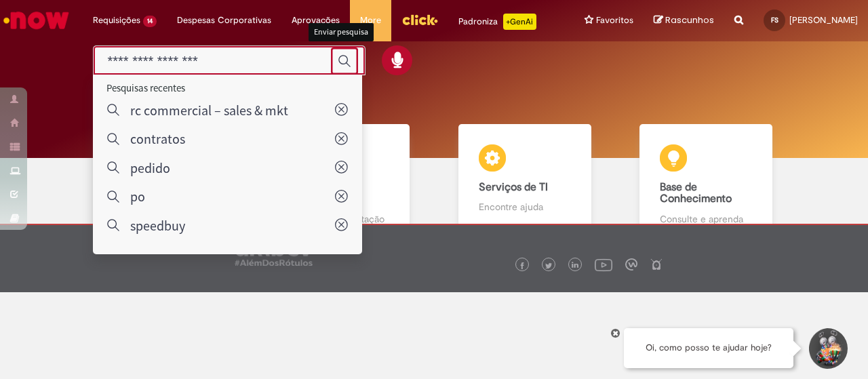 The height and width of the screenshot is (379, 868). Describe the element at coordinates (690, 20) in the screenshot. I see `span: Rascunhos` at that location.